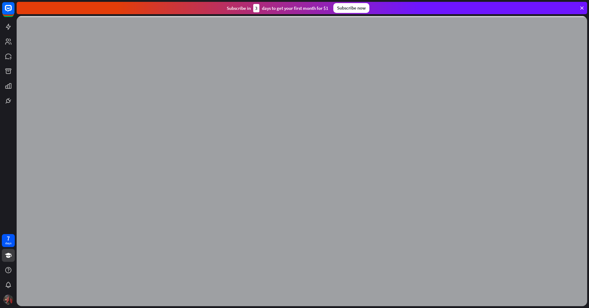 This screenshot has height=308, width=589. I want to click on div: 7, so click(8, 239).